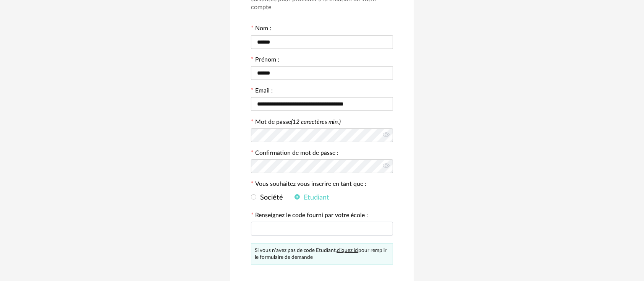 This screenshot has height=281, width=644. I want to click on i: (12 caractères min.), so click(316, 122).